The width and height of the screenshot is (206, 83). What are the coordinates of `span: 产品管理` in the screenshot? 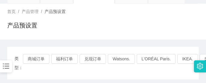 It's located at (30, 11).